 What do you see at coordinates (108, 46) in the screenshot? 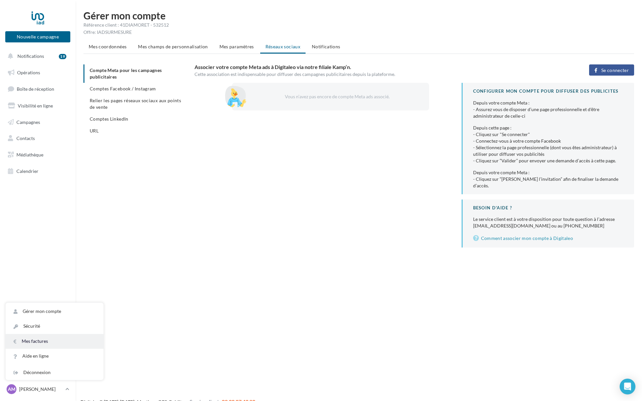
I see `span: Mes coordonnées` at bounding box center [108, 46].